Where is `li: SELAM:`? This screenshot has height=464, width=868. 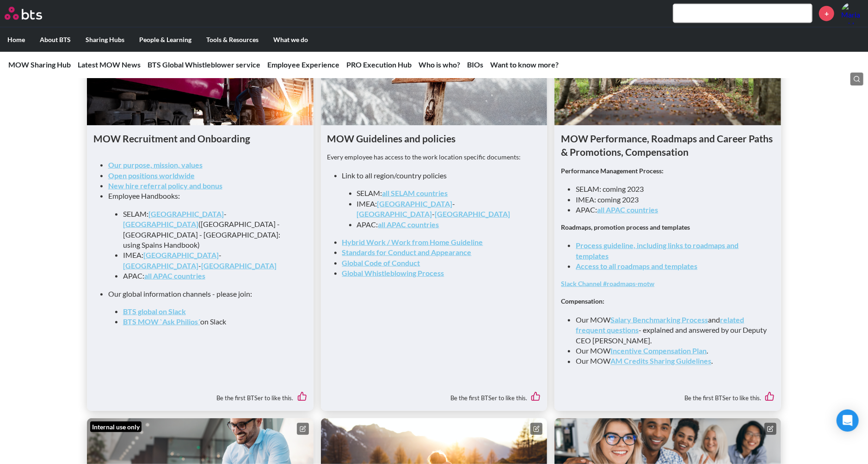 li: SELAM: is located at coordinates (442, 194).